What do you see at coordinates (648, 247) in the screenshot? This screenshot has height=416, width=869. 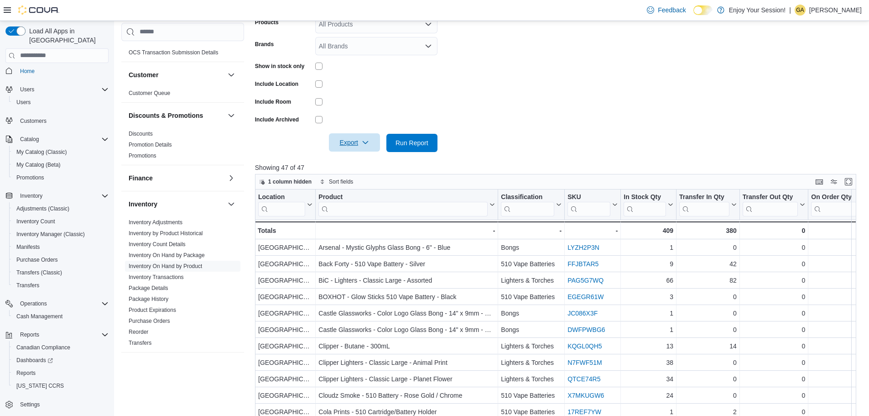 I see `div: 1` at bounding box center [648, 247].